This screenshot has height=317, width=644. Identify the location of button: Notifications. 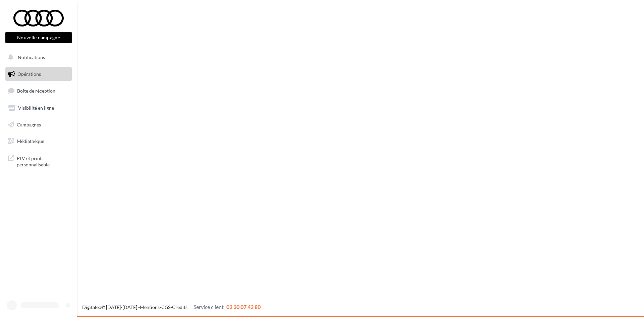
(37, 58).